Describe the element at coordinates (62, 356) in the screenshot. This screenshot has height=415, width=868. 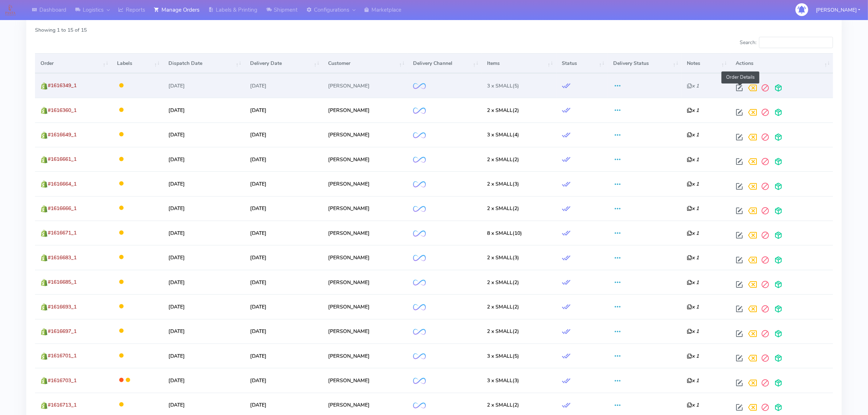
I see `span: #1616701_1` at that location.